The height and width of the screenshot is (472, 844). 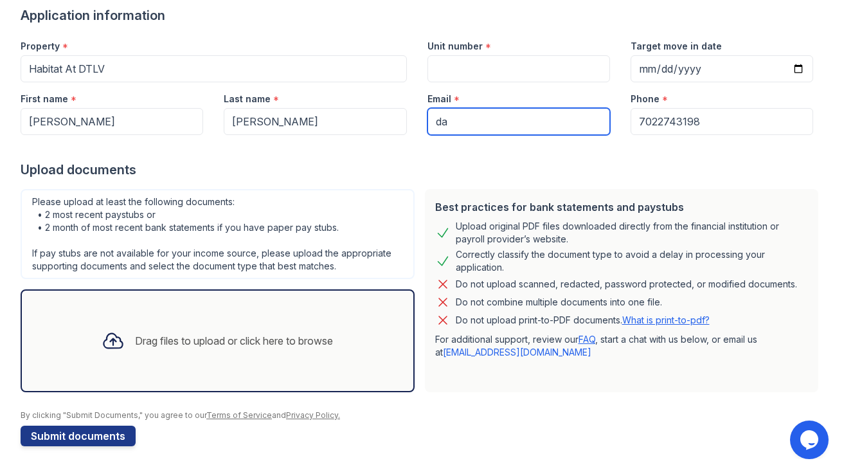 What do you see at coordinates (44, 99) in the screenshot?
I see `label: First name` at bounding box center [44, 99].